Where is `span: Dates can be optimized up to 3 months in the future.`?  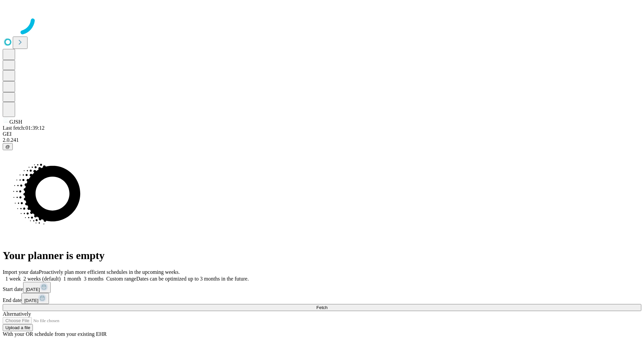 span: Dates can be optimized up to 3 months in the future. is located at coordinates (192, 279).